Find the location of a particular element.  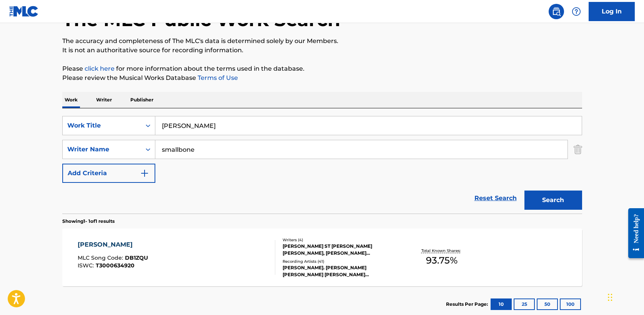

p: Results Per Page: is located at coordinates (468, 305).